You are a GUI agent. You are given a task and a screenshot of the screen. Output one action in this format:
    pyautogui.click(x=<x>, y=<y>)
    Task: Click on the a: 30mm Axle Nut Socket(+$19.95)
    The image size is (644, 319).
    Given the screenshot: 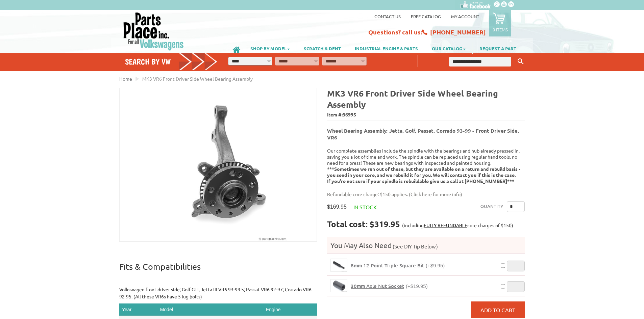 What is the action you would take?
    pyautogui.click(x=389, y=286)
    